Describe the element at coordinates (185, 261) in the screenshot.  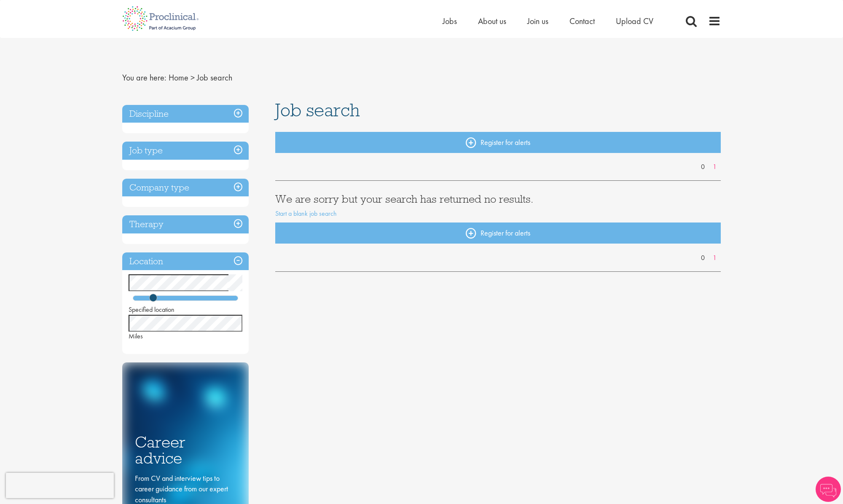
I see `h3: Location` at that location.